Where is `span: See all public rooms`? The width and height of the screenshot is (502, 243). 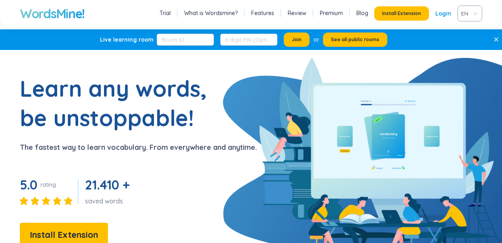
span: See all public rooms is located at coordinates (355, 40).